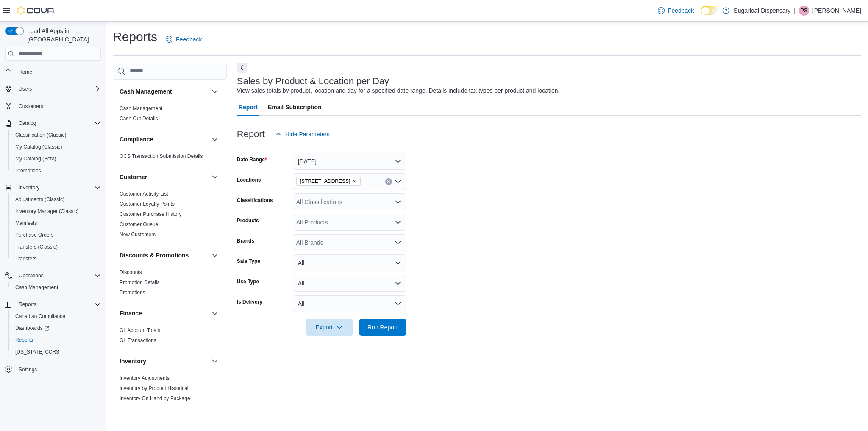 The image size is (868, 431). Describe the element at coordinates (302, 134) in the screenshot. I see `button: Hide Parameters` at that location.